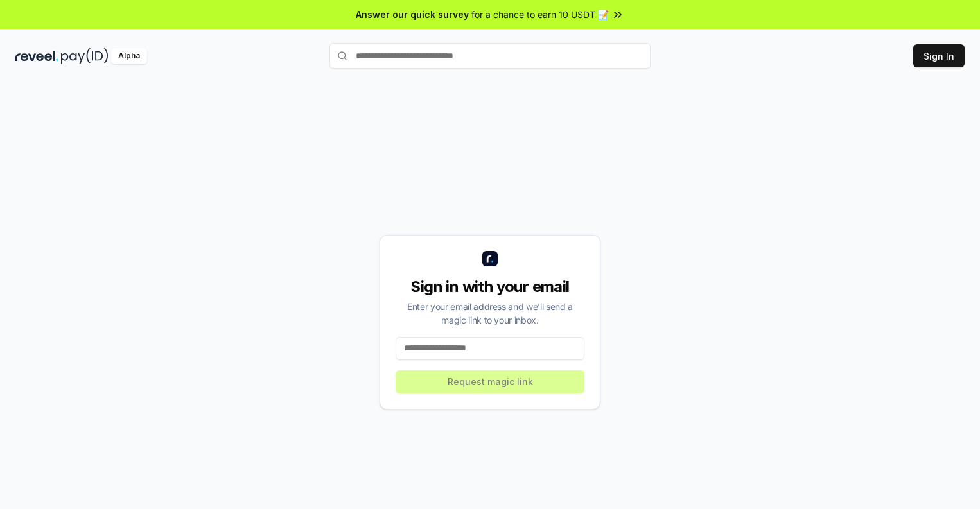 Image resolution: width=980 pixels, height=509 pixels. Describe the element at coordinates (540, 14) in the screenshot. I see `span: for a chance to earn 10 USDT 📝` at that location.